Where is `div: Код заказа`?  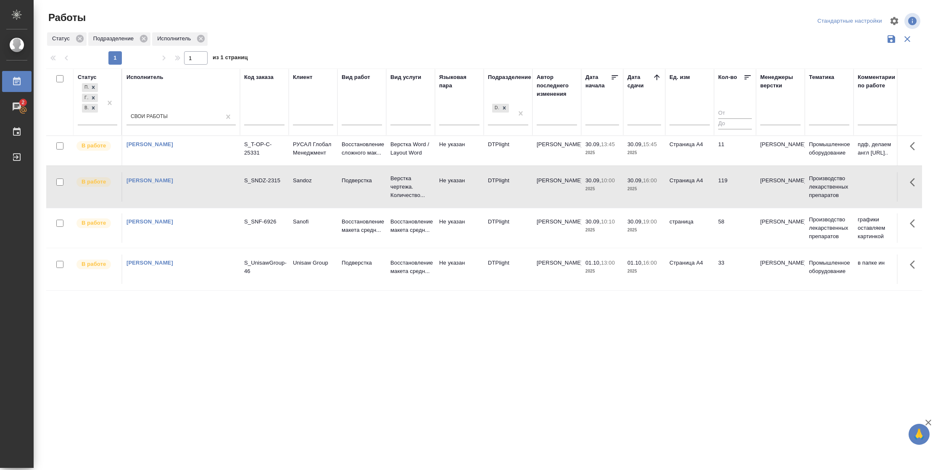 div: Код заказа is located at coordinates (259, 77).